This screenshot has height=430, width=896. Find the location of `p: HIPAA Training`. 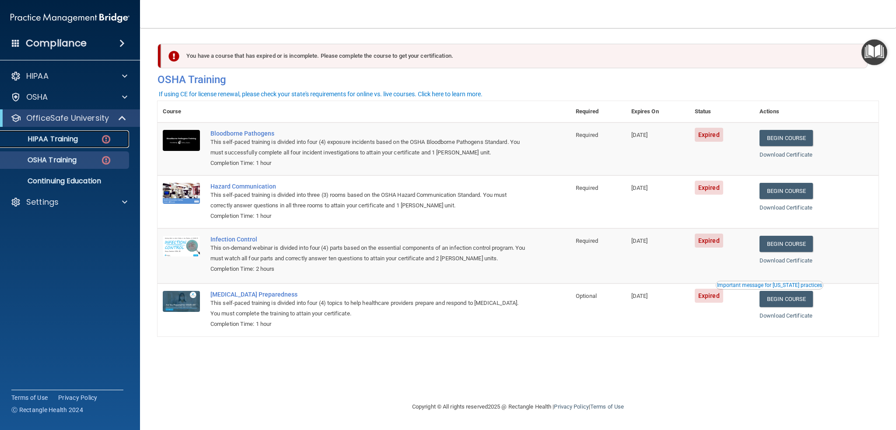

p: HIPAA Training is located at coordinates (42, 139).